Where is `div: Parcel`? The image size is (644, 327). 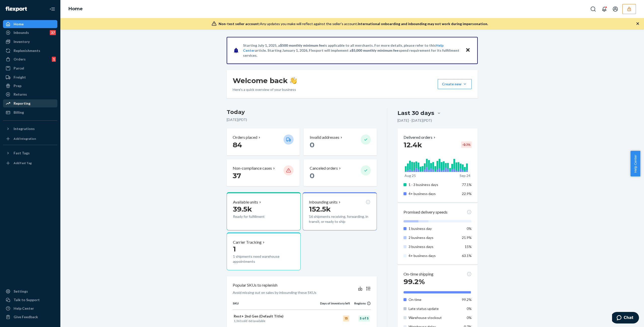 div: Parcel is located at coordinates (19, 69).